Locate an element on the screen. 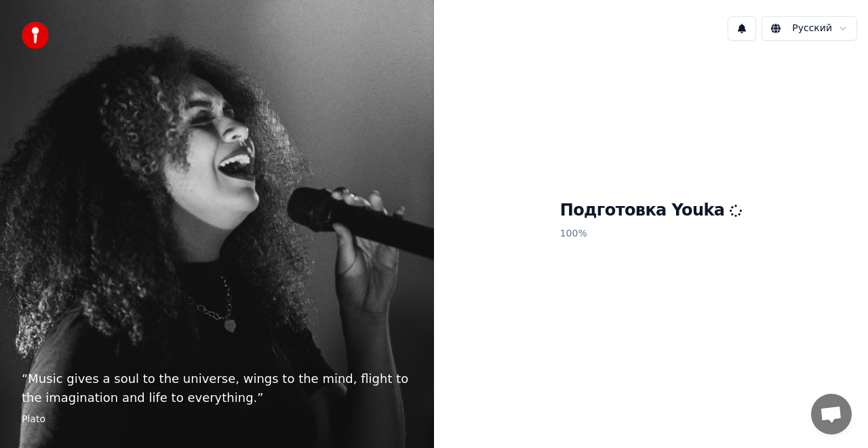 The width and height of the screenshot is (868, 448). div: Открытый чат is located at coordinates (831, 414).